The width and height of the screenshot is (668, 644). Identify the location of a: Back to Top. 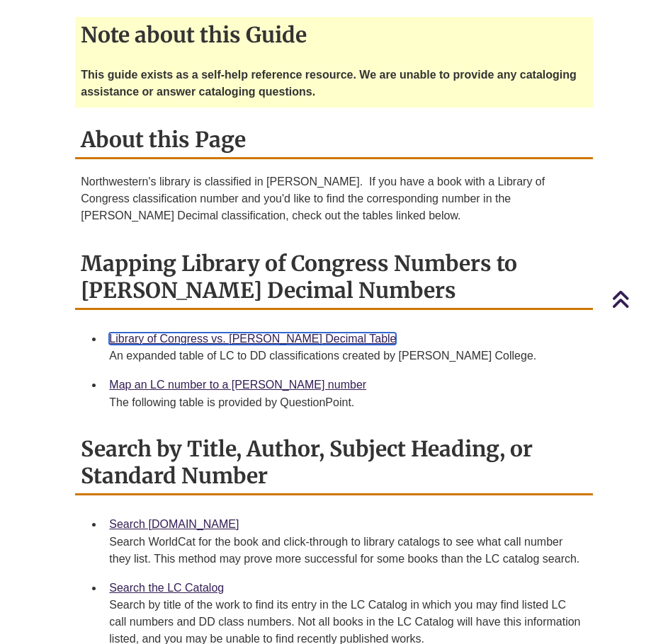
(637, 299).